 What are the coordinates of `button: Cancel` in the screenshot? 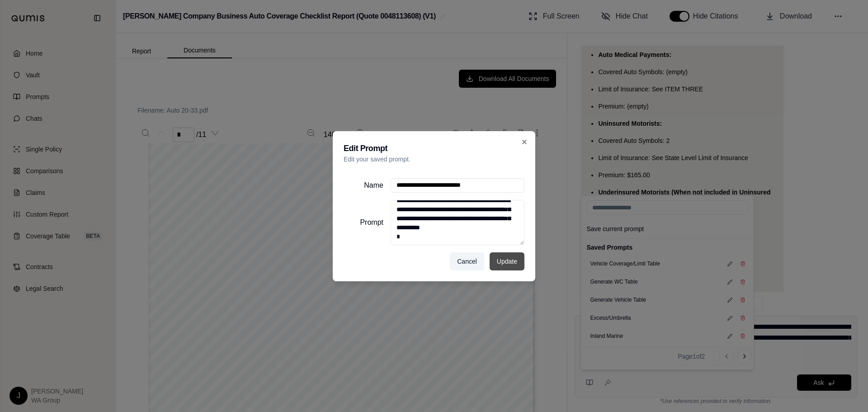 It's located at (467, 261).